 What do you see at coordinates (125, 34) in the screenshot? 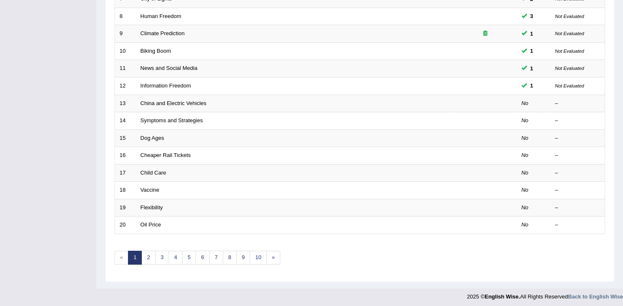
I see `td: 9` at bounding box center [125, 34].